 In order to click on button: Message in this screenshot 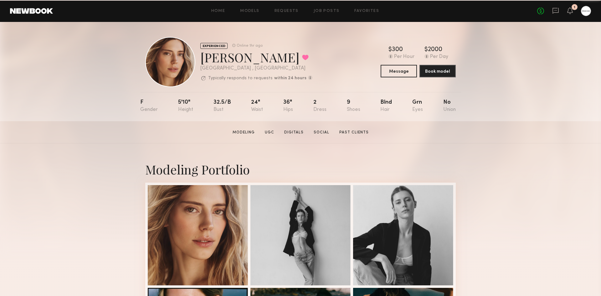, I will do `click(399, 71)`.